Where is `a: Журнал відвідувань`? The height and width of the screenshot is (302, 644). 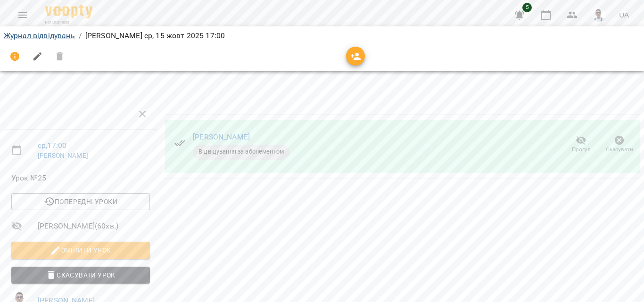 a: Журнал відвідувань is located at coordinates (39, 35).